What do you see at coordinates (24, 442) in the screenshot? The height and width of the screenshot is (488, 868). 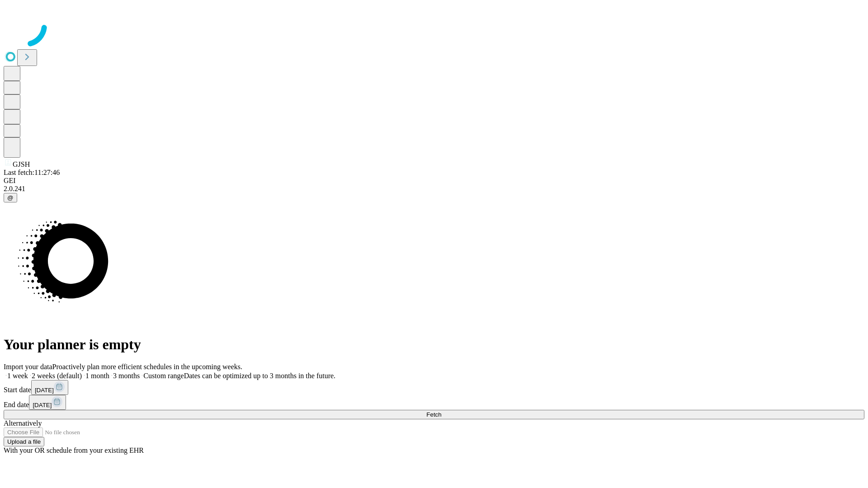 I see `button: Upload a file` at bounding box center [24, 442].